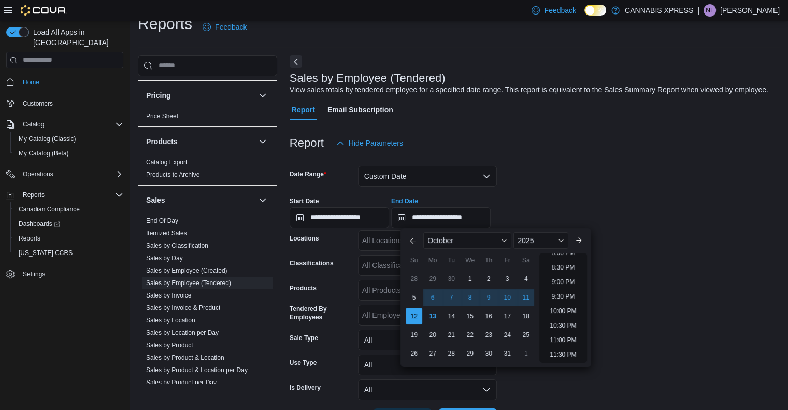  I want to click on a: Canadian Compliance, so click(49, 209).